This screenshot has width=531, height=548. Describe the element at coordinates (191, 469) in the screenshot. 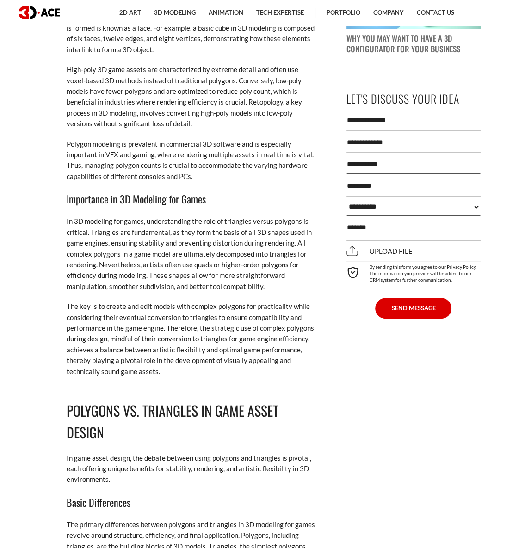

I see `p: In game asset design, the debate between using polygons and triangles is pivotal, each offering u...` at that location.